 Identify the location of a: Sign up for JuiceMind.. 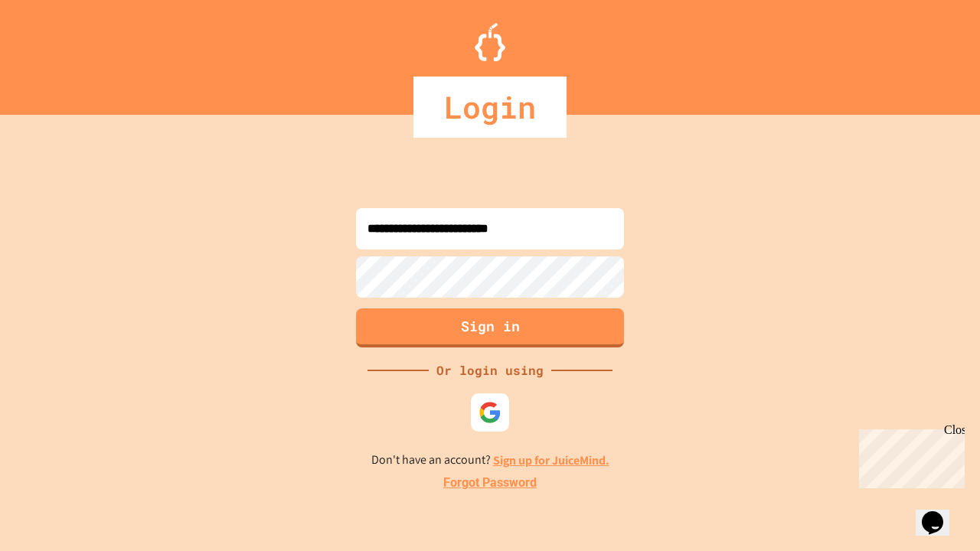
(551, 460).